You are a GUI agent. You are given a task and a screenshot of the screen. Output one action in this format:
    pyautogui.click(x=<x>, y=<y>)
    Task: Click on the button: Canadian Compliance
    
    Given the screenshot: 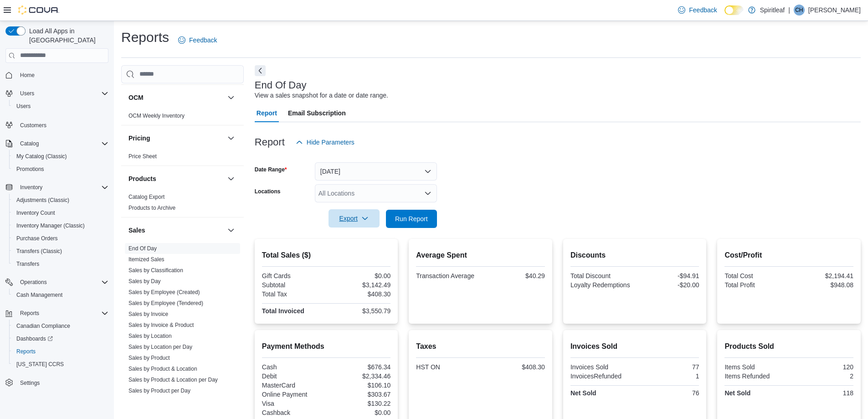 What is the action you would take?
    pyautogui.click(x=60, y=326)
    